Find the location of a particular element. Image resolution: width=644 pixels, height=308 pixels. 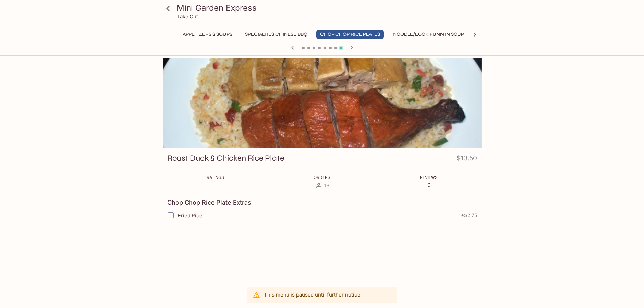

button: Specialties Chinese BBQ is located at coordinates (276, 35).